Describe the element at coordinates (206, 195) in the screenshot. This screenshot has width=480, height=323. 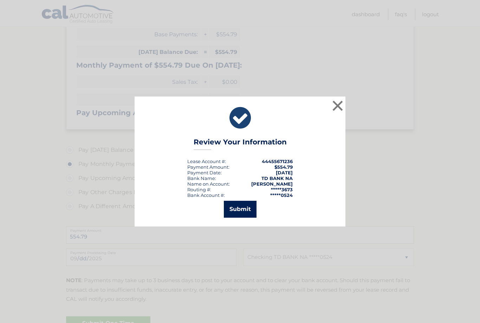
I see `div: Bank Account #:` at that location.